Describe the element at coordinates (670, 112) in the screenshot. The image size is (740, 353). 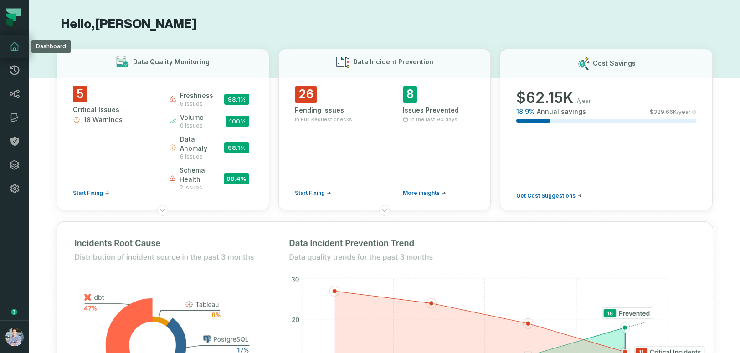
I see `span: $ 329.66K /year` at that location.